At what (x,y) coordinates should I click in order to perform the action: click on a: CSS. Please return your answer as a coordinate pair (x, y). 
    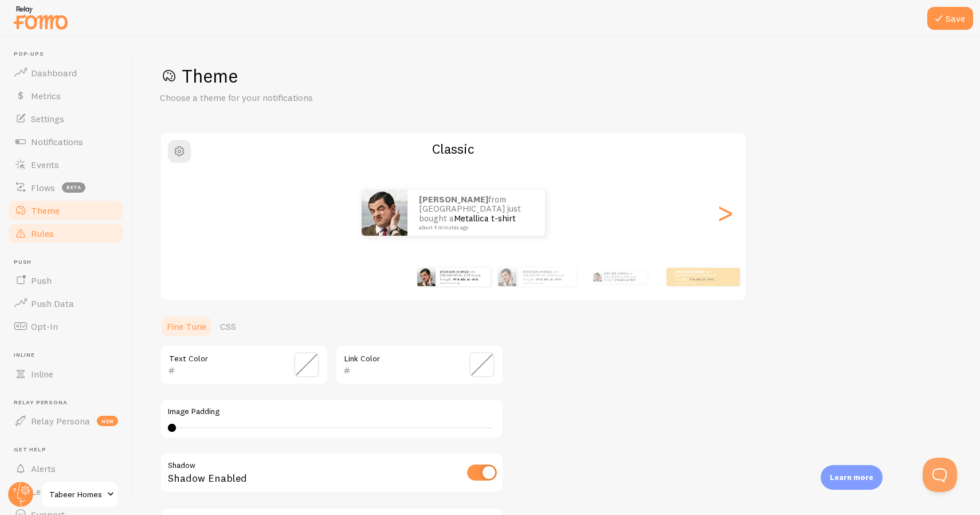
    Looking at the image, I should click on (228, 326).